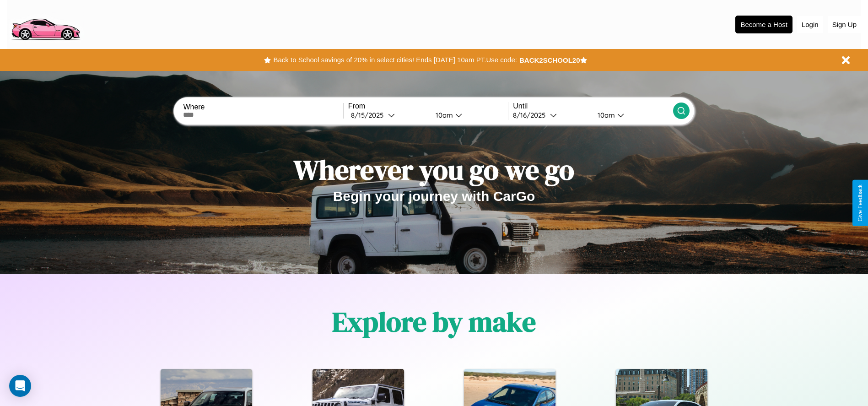 This screenshot has width=868, height=406. I want to click on b: BACK2SCHOOL20, so click(549, 60).